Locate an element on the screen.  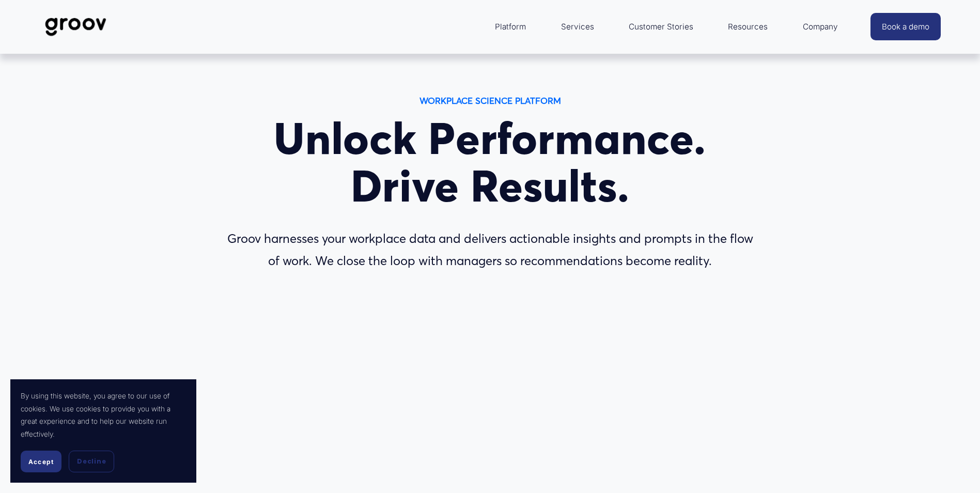
span: Decline is located at coordinates (91, 462).